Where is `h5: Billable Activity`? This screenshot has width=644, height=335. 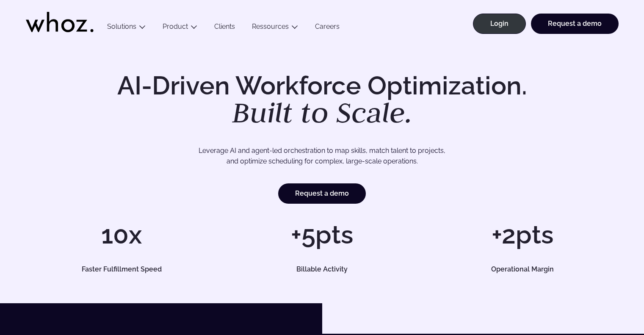
h5: Billable Activity is located at coordinates (322, 269).